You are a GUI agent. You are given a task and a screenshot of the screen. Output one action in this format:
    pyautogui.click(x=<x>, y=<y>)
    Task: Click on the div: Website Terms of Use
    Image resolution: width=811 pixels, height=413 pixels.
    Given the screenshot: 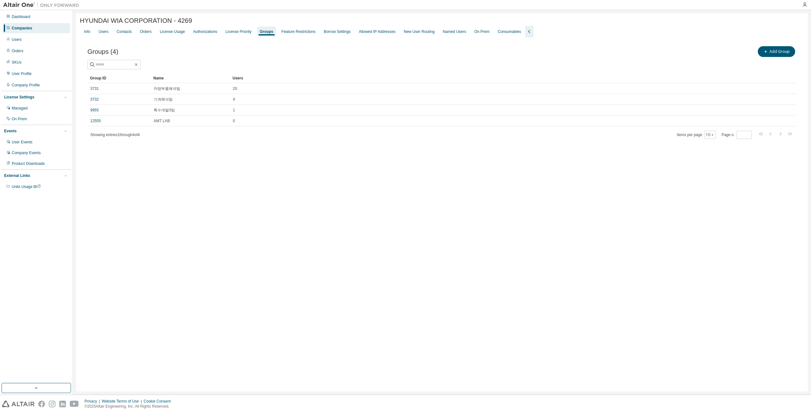 What is the action you would take?
    pyautogui.click(x=123, y=402)
    